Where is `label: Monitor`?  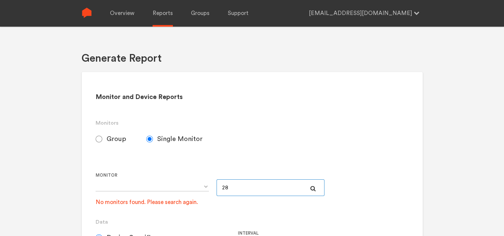
label: Monitor is located at coordinates (153, 175).